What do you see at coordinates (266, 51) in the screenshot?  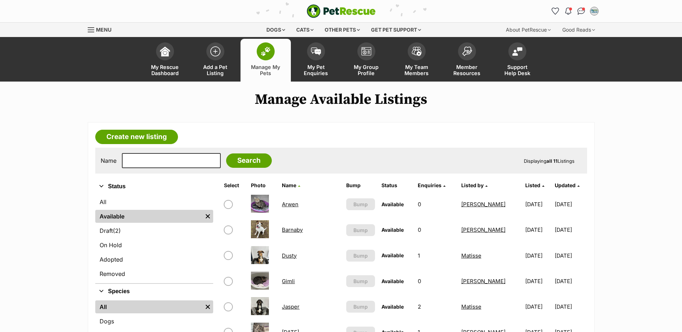 I see `img: manage-my-pets-icon-02211641906a0b7f246fdf0571729dbe1e7629f14944591b6c1af311fb30b64b.svg` at bounding box center [266, 51].